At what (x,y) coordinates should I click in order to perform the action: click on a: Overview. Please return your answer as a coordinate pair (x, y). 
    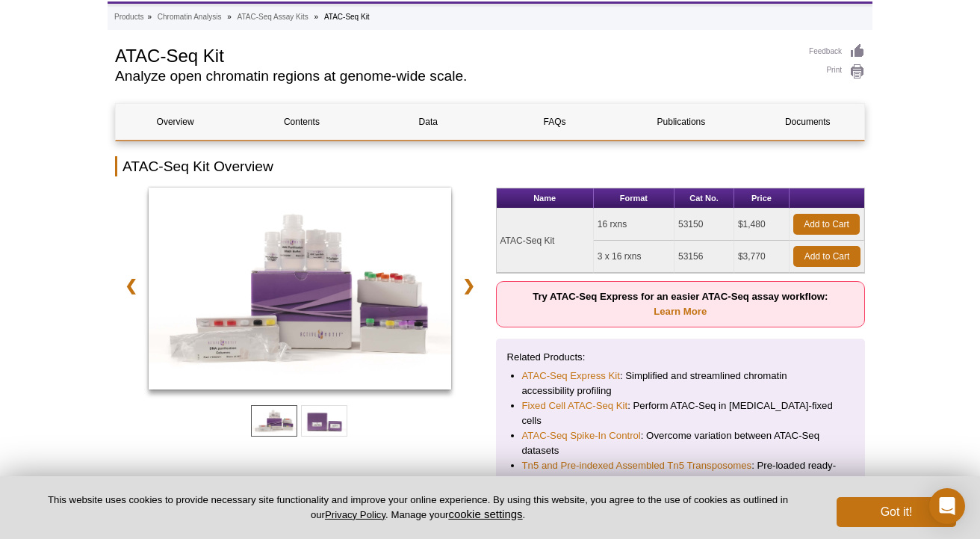
    Looking at the image, I should click on (175, 121).